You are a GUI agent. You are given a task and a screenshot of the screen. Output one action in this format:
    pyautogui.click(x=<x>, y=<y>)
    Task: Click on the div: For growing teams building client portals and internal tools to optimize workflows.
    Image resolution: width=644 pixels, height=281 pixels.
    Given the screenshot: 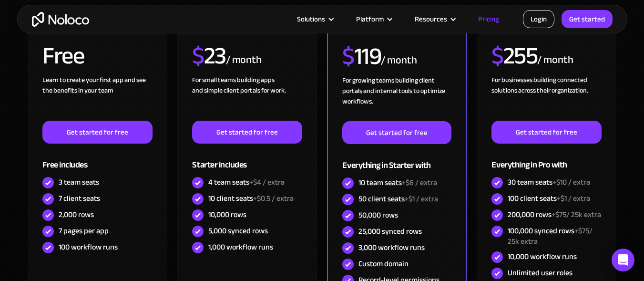 What is the action you would take?
    pyautogui.click(x=397, y=98)
    